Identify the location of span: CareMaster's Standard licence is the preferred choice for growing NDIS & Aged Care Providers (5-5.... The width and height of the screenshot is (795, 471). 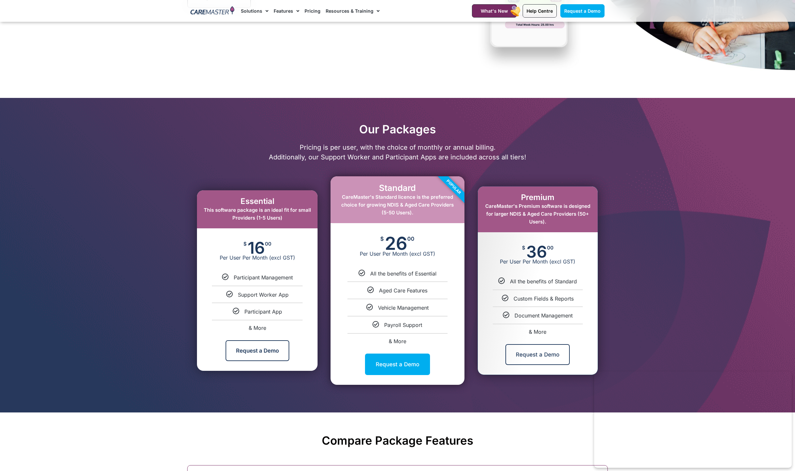
(398, 205).